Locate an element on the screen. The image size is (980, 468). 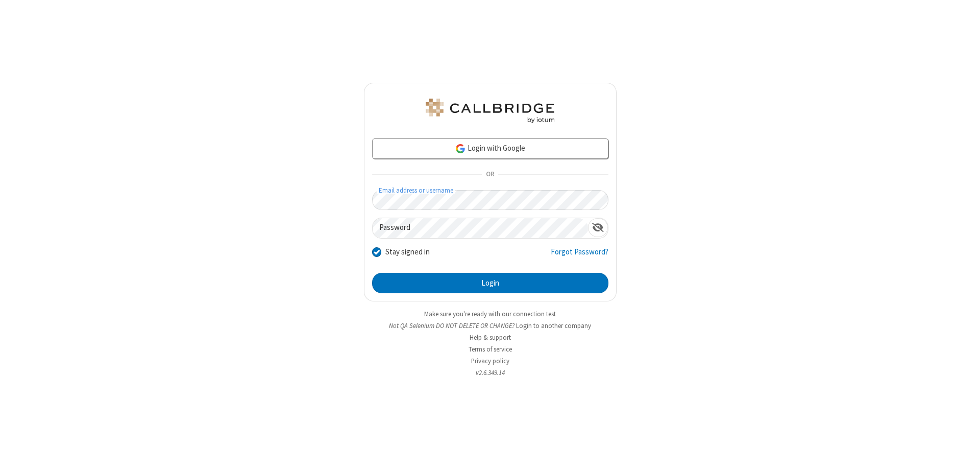
li: v2.6.349.14 is located at coordinates (490, 372).